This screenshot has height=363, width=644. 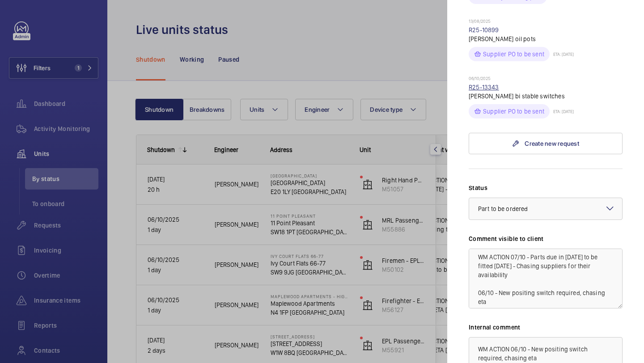 What do you see at coordinates (502, 209) in the screenshot?
I see `span: Part to be ordered` at bounding box center [502, 209].